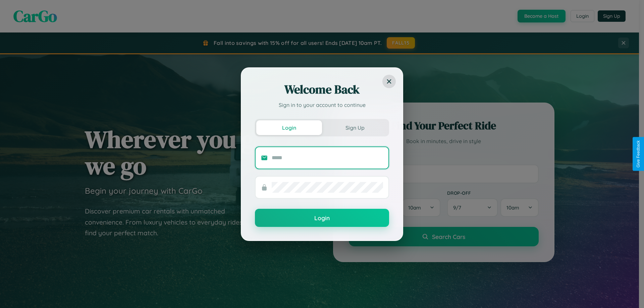 This screenshot has height=308, width=644. Describe the element at coordinates (322, 90) in the screenshot. I see `h2: Welcome Back` at that location.